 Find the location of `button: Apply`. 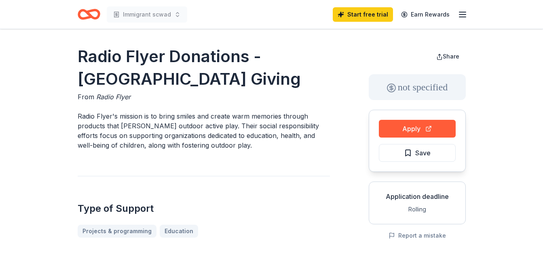

button: Apply is located at coordinates (417, 129).